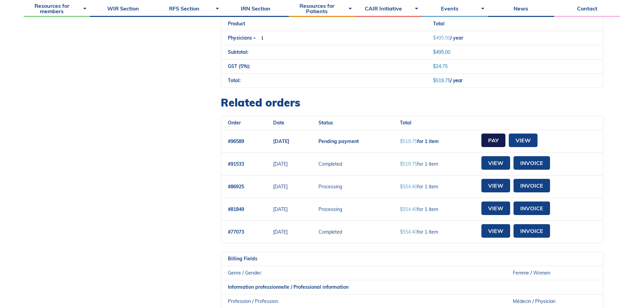  Describe the element at coordinates (236, 163) in the screenshot. I see `a: #91533` at that location.